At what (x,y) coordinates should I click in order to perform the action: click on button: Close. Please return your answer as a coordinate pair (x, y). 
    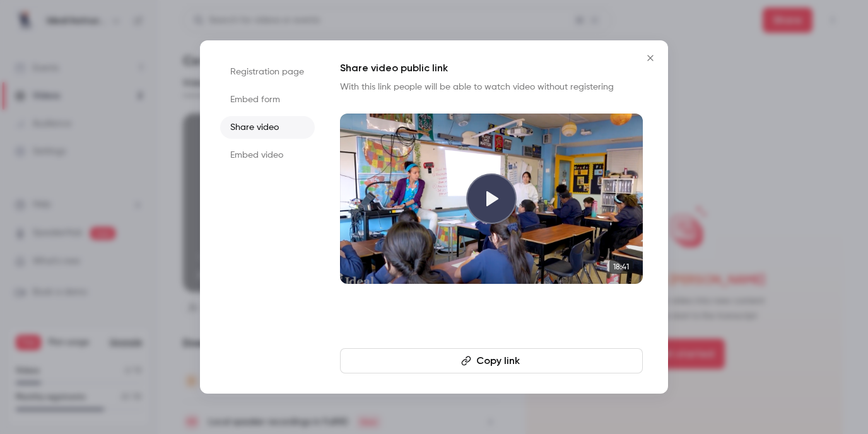
    Looking at the image, I should click on (650, 58).